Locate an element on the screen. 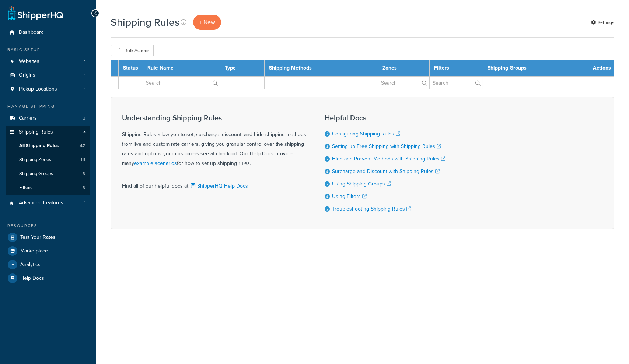  span: Origins is located at coordinates (27, 75).